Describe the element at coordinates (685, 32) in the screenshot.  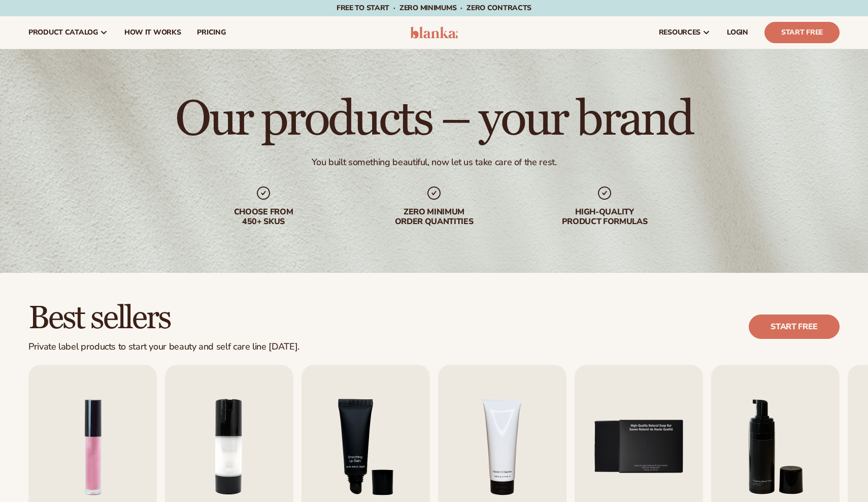
I see `a: resources` at that location.